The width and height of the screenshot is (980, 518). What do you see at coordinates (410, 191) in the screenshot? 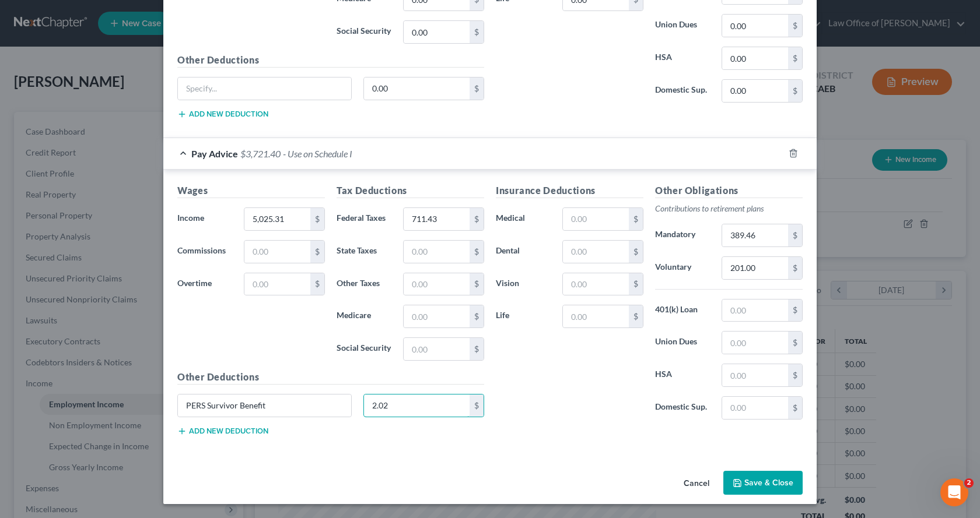
I see `h5: Tax Deductions` at bounding box center [410, 191].